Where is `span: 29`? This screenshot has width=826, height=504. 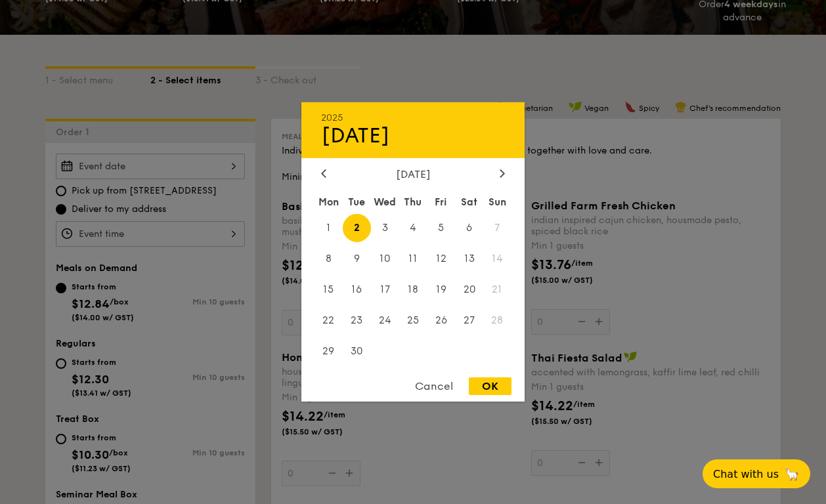
span: 29 is located at coordinates (329, 350).